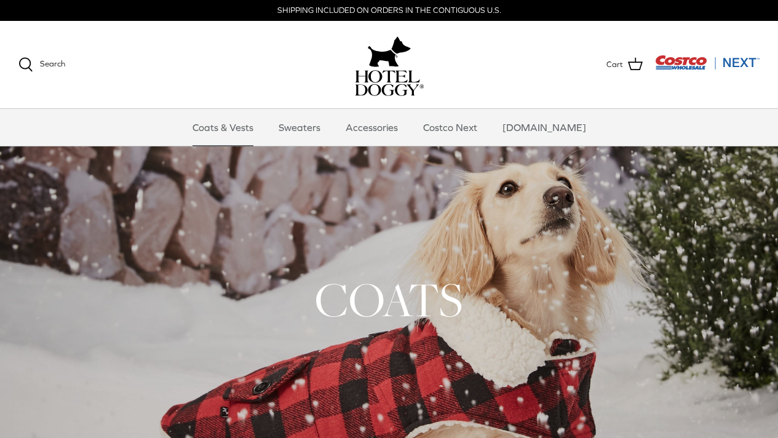 This screenshot has width=778, height=438. Describe the element at coordinates (371, 127) in the screenshot. I see `a: Accessories` at that location.